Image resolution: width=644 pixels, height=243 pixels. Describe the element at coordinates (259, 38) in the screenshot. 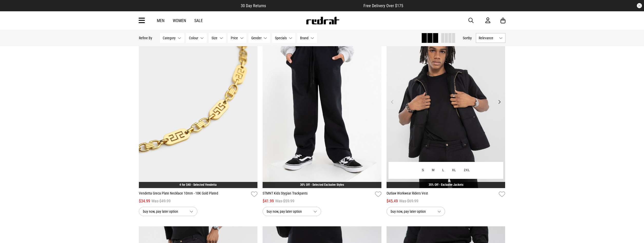

I see `button: Gender` at that location.